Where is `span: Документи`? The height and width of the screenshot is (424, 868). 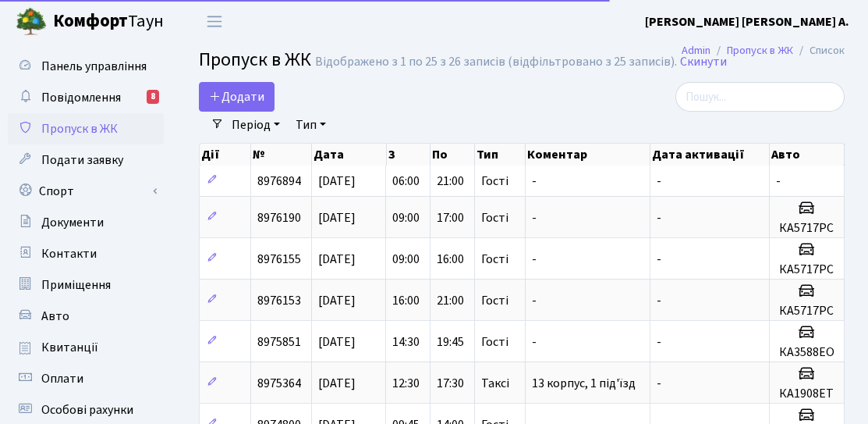 span: Документи is located at coordinates (73, 222).